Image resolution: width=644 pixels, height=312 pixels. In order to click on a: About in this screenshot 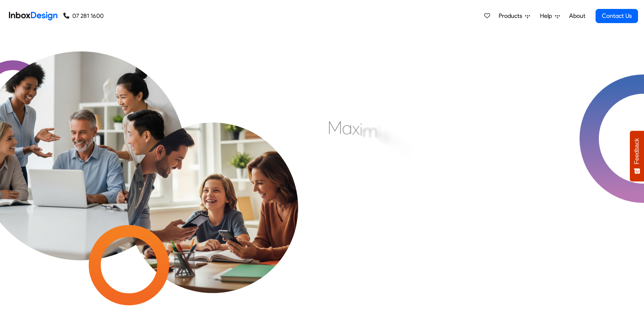, I will do `click(577, 16)`.